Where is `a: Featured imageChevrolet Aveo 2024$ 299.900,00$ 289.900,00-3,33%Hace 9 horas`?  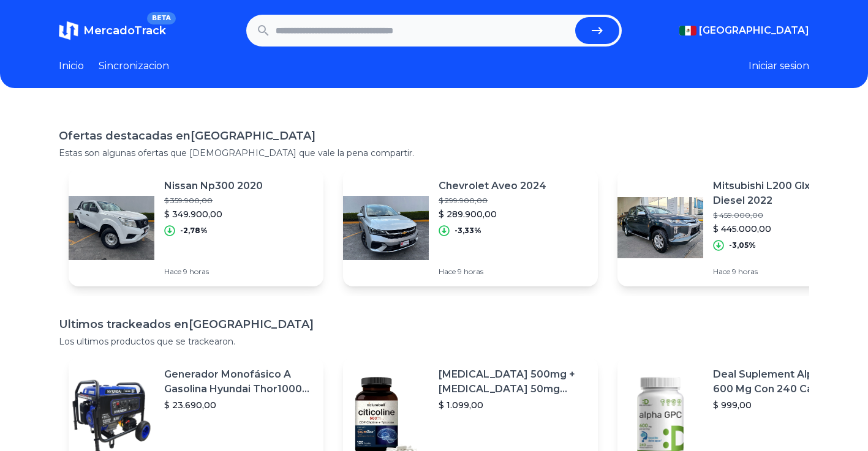
a: Featured imageChevrolet Aveo 2024$ 299.900,00$ 289.900,00-3,33%Hace 9 horas is located at coordinates (470, 228).